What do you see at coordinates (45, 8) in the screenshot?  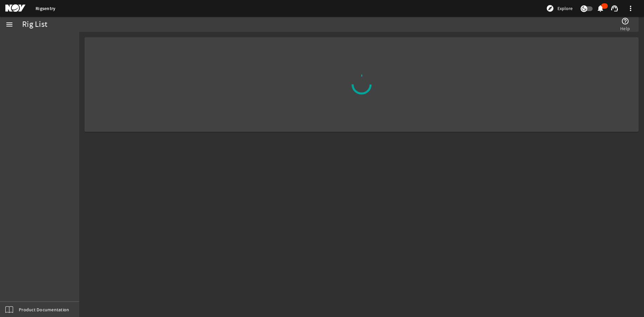 I see `a: Rigsentry` at bounding box center [45, 8].